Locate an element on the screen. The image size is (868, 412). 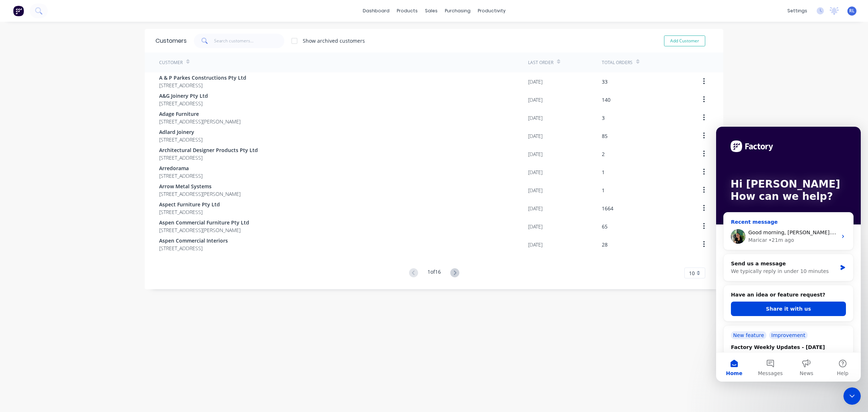
input: Search customers... is located at coordinates (249, 41).